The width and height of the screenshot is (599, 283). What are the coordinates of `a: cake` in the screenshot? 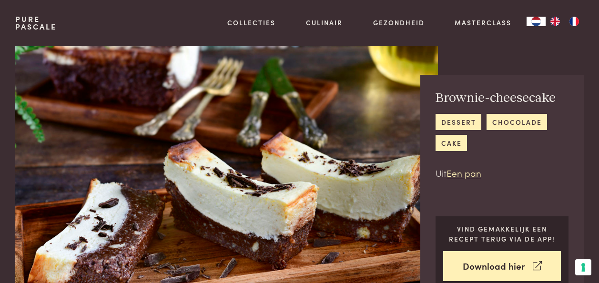 It's located at (451, 142).